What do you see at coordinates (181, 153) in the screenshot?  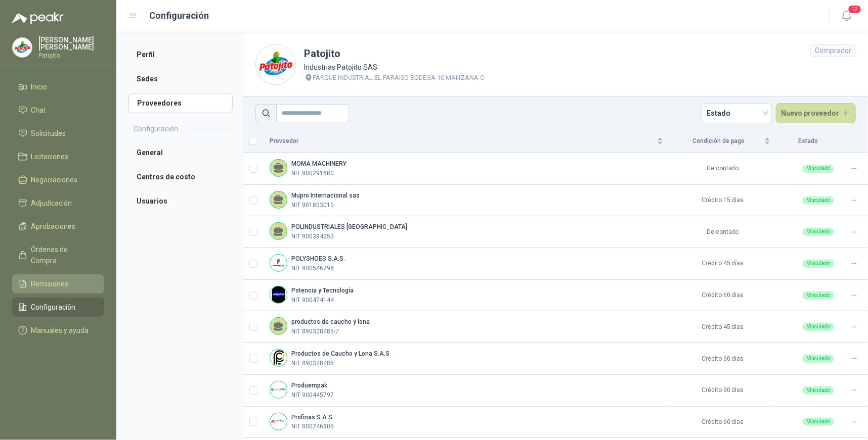 I see `li: General` at bounding box center [181, 153].